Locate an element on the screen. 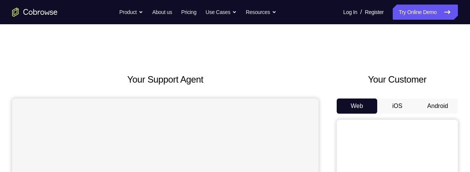 The image size is (470, 172). a: Try Online Demo is located at coordinates (425, 12).